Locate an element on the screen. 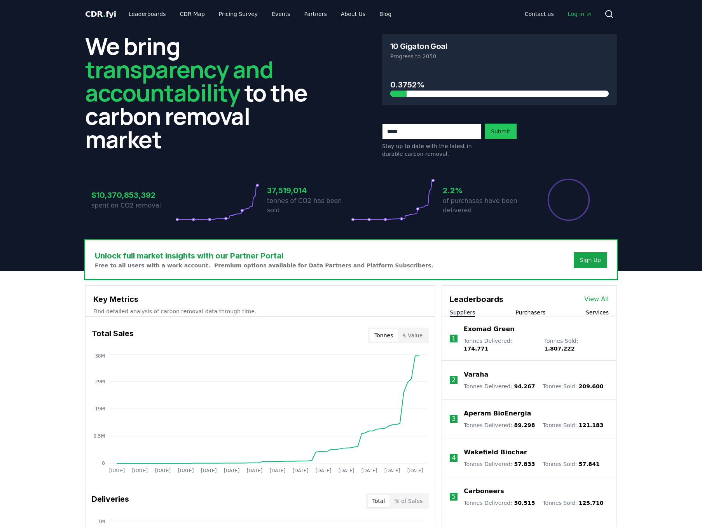 The image size is (702, 527). tspan: 29M is located at coordinates (100, 382).